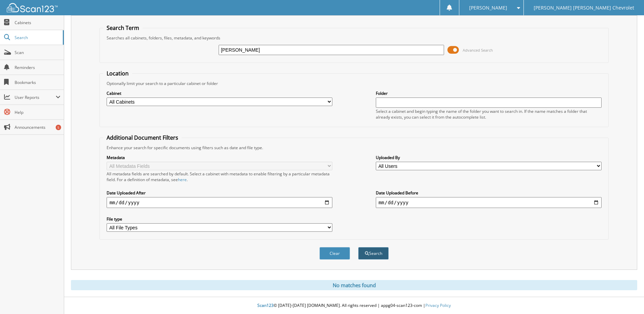 This screenshot has width=644, height=314. I want to click on label: Metadata, so click(219, 157).